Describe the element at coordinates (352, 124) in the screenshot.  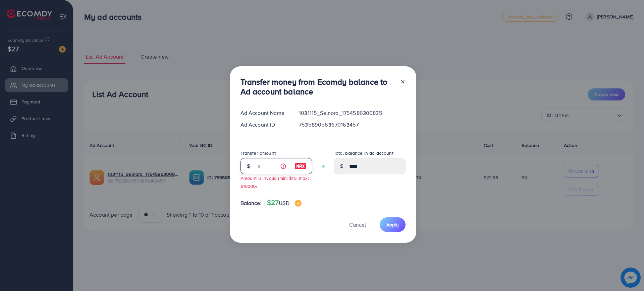
I see `div: 7535890563670163457` at that location.